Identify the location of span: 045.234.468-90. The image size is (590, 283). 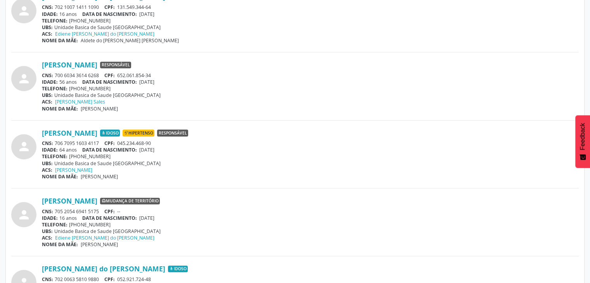
(134, 143).